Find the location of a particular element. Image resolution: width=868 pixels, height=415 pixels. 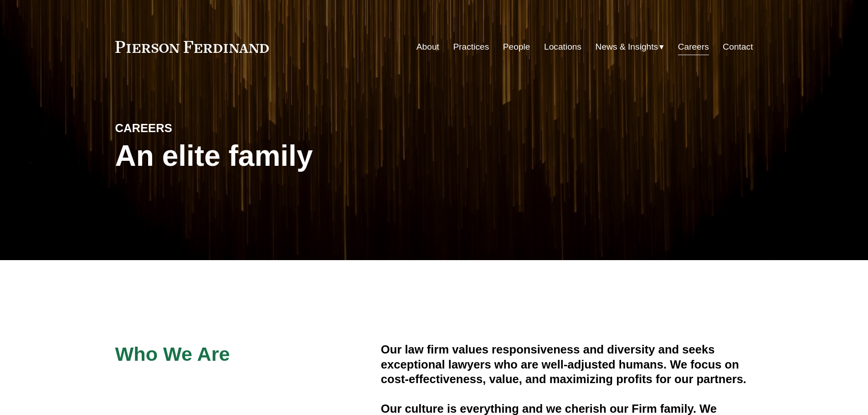

h4: CAREERS is located at coordinates (195, 128).